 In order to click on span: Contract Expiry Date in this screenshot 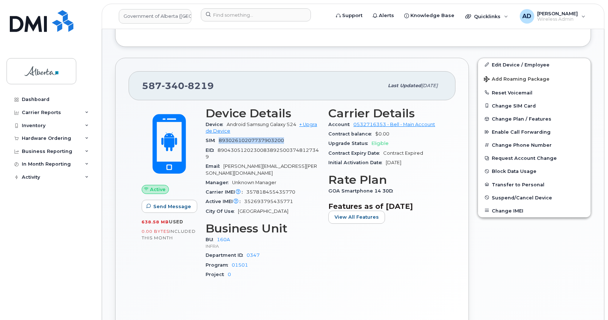, I will do `click(356, 153)`.